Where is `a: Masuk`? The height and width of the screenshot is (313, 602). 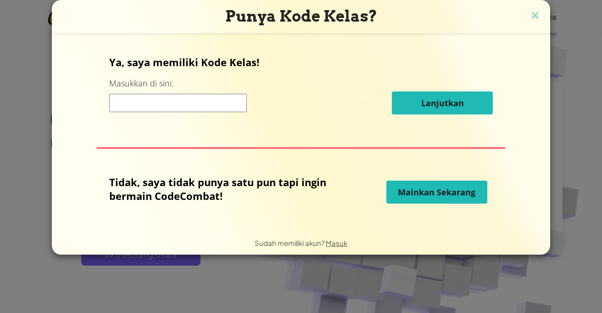 a: Masuk is located at coordinates (337, 242).